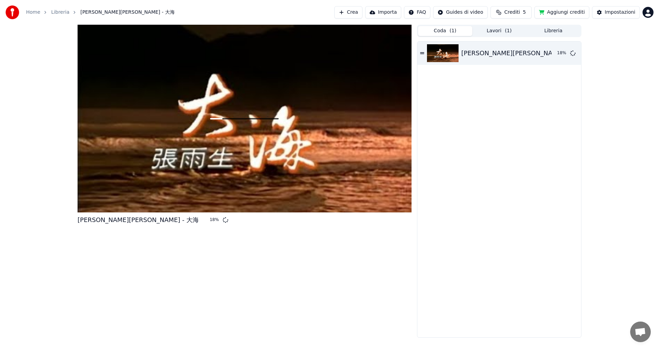 This screenshot has height=349, width=659. Describe the element at coordinates (100, 12) in the screenshot. I see `nav: breadcrumb` at that location.